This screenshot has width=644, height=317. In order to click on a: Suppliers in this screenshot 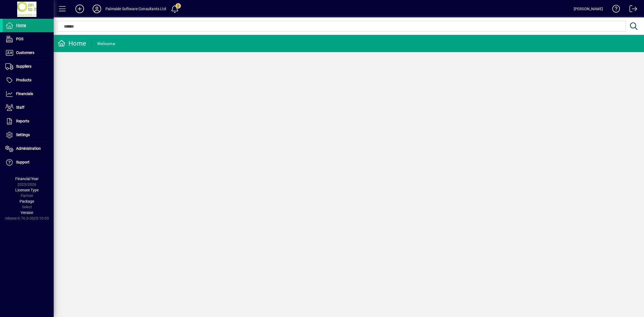, I will do `click(28, 66)`.